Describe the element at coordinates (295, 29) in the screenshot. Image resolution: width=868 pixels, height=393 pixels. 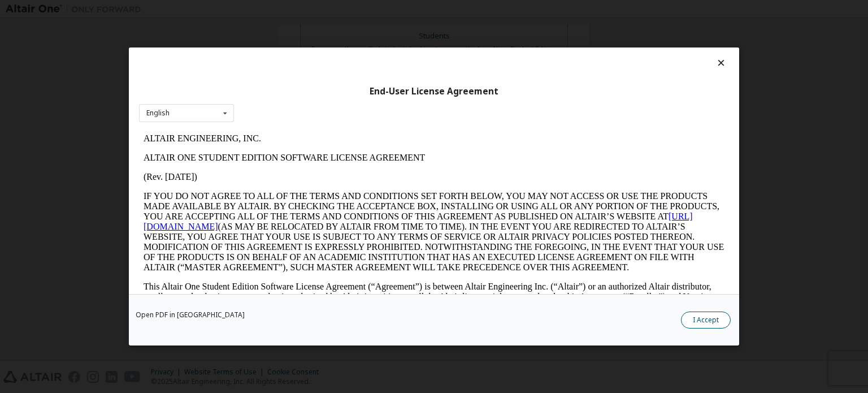
I see `p: ALTAIR ONE STUDENT EDITION SOFTWARE LICENSE AGREEMENT` at that location.